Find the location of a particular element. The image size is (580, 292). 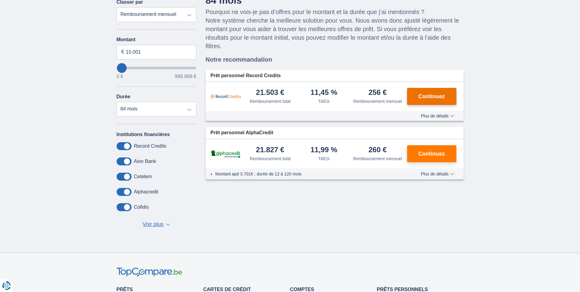

div: 260 € is located at coordinates (378, 150).